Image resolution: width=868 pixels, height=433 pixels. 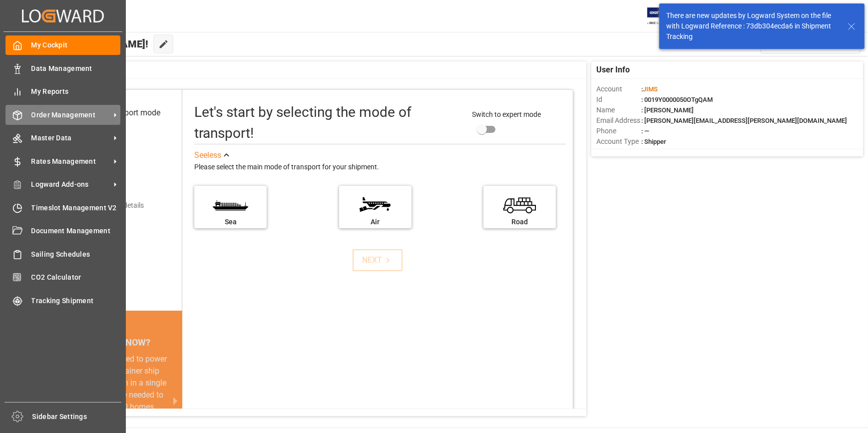 What do you see at coordinates (378, 260) in the screenshot?
I see `div: NEXT` at bounding box center [378, 260].